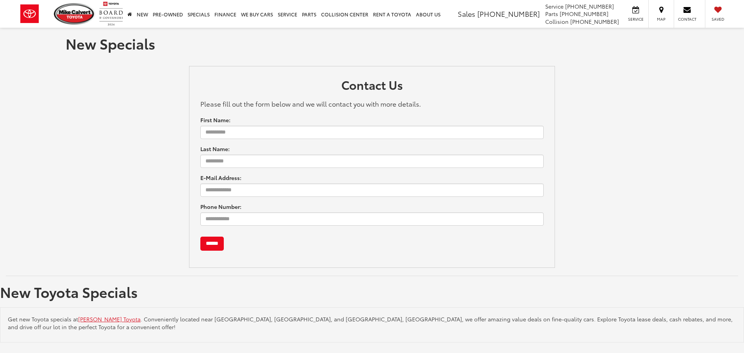 The height and width of the screenshot is (353, 744). Describe the element at coordinates (372, 86) in the screenshot. I see `h2: Contact Us` at that location.